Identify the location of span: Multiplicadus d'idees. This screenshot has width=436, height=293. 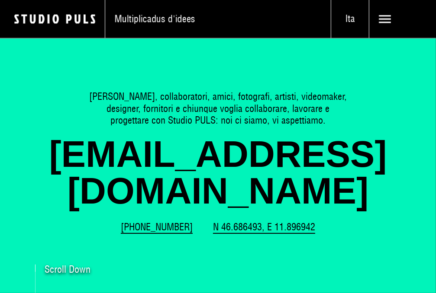
(155, 19).